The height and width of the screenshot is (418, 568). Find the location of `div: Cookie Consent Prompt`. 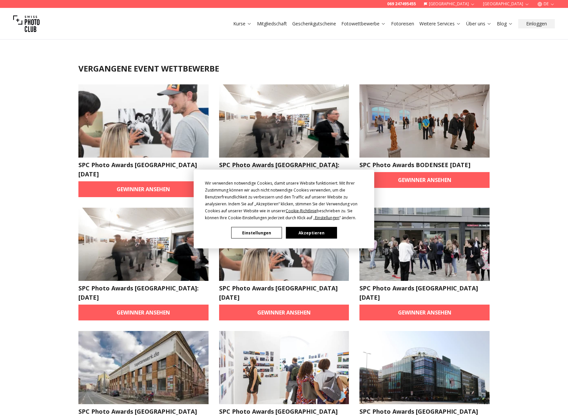

div: Cookie Consent Prompt is located at coordinates (284, 209).